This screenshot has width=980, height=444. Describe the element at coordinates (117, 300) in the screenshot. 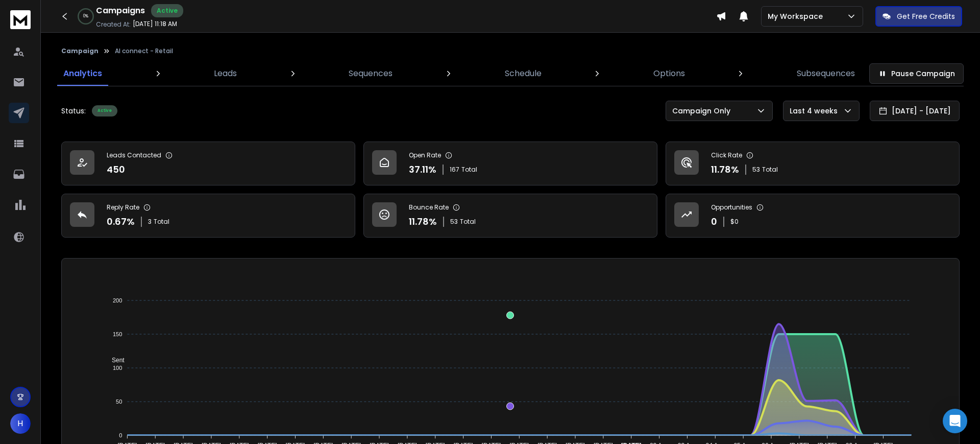

I see `tspan: 200` at that location.